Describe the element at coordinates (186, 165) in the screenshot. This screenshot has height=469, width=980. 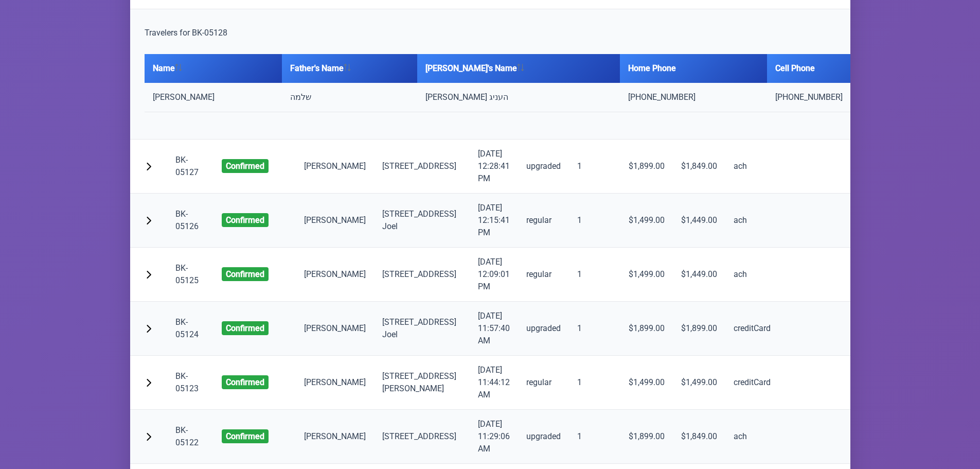
I see `a: BK-05127` at that location.